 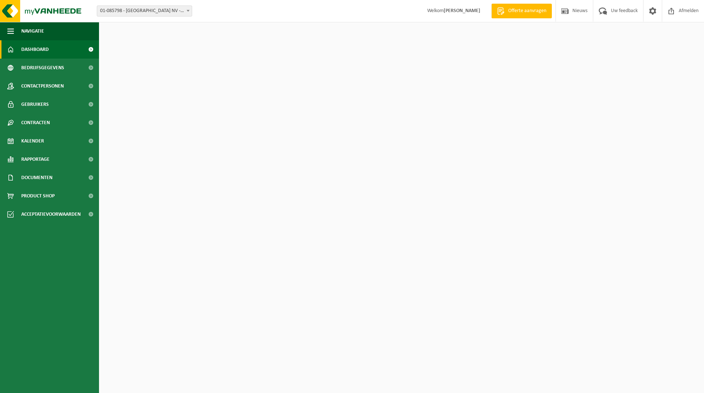 I want to click on span: Bedrijfsgegevens, so click(x=43, y=68).